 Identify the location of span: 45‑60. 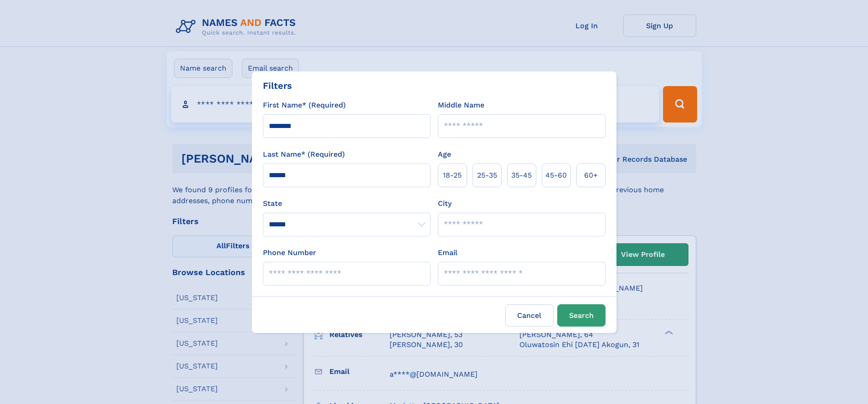
(556, 175).